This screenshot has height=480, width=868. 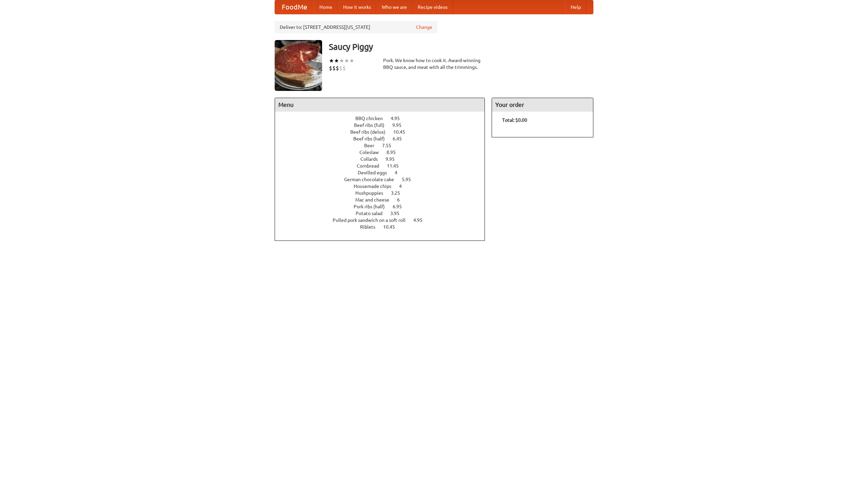 I want to click on span: Beef ribs (delux), so click(x=371, y=132).